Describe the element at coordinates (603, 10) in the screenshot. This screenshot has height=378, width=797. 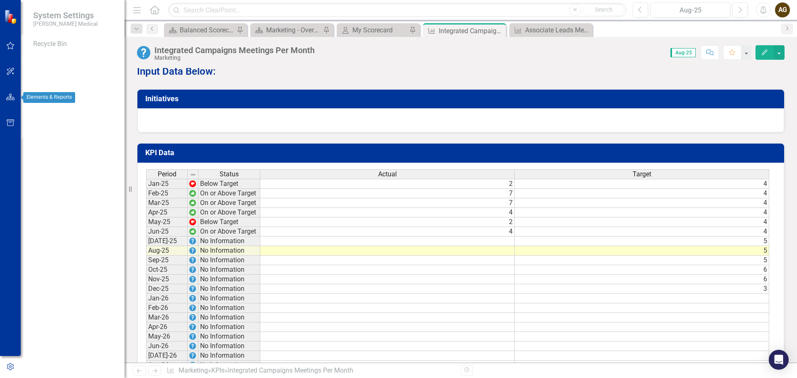
I see `span: Search` at that location.